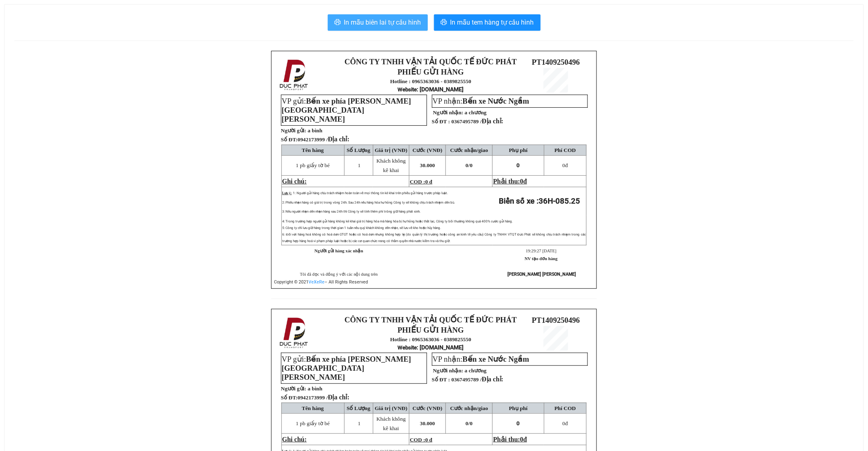 The width and height of the screenshot is (868, 451). What do you see at coordinates (421, 181) in the screenshot?
I see `span: COD :` at bounding box center [421, 181].